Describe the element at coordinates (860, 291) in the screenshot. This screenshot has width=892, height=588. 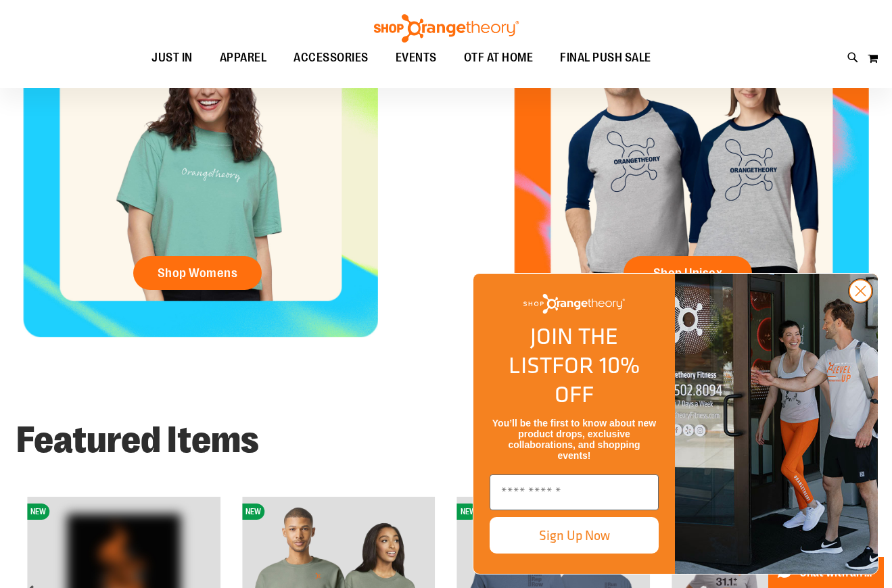
I see `button: Close dialog` at that location.